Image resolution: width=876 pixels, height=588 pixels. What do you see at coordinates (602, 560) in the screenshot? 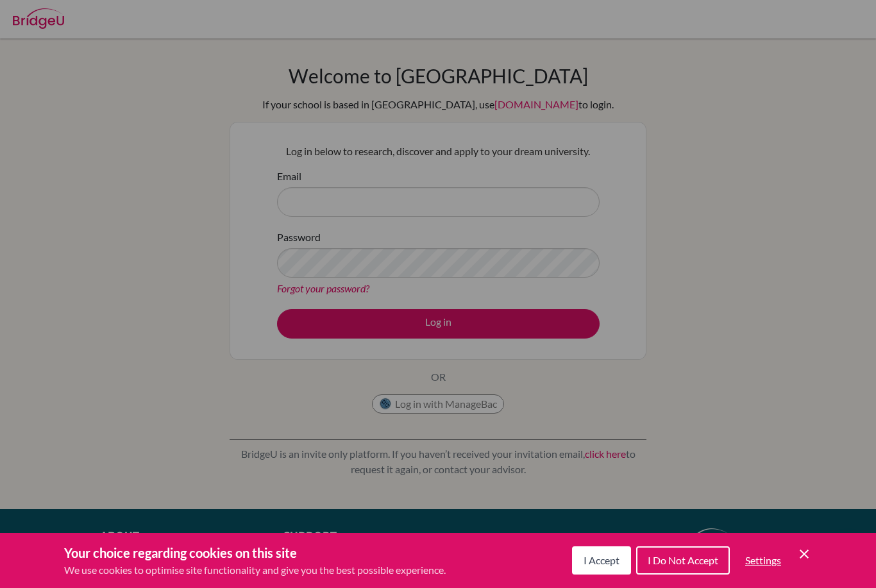
I see `button: I Accept` at bounding box center [602, 560].